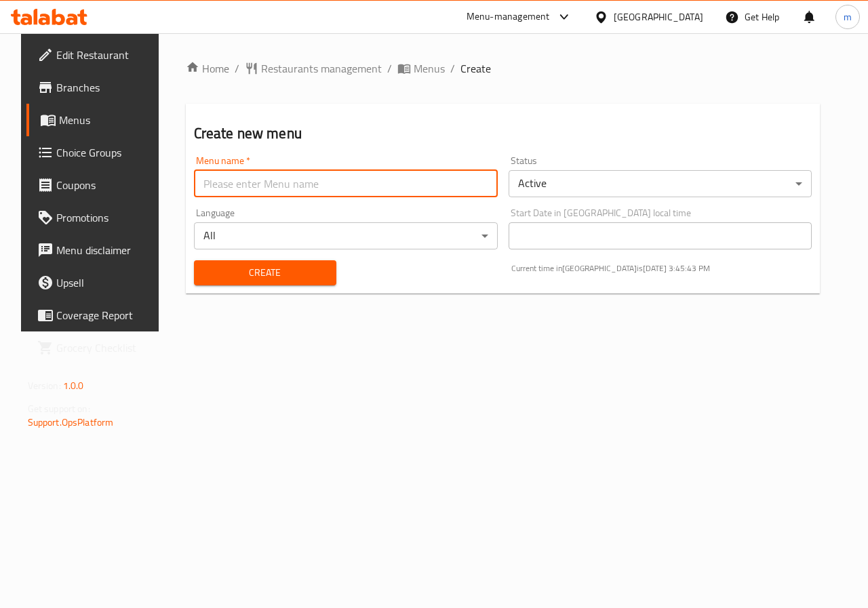 The image size is (868, 608). Describe the element at coordinates (105, 348) in the screenshot. I see `span: Grocery Checklist` at that location.